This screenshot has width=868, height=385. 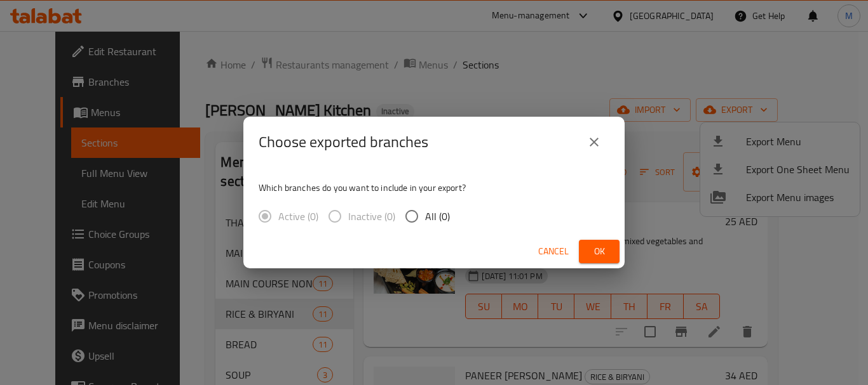 I want to click on span: Inactive (0), so click(x=372, y=217).